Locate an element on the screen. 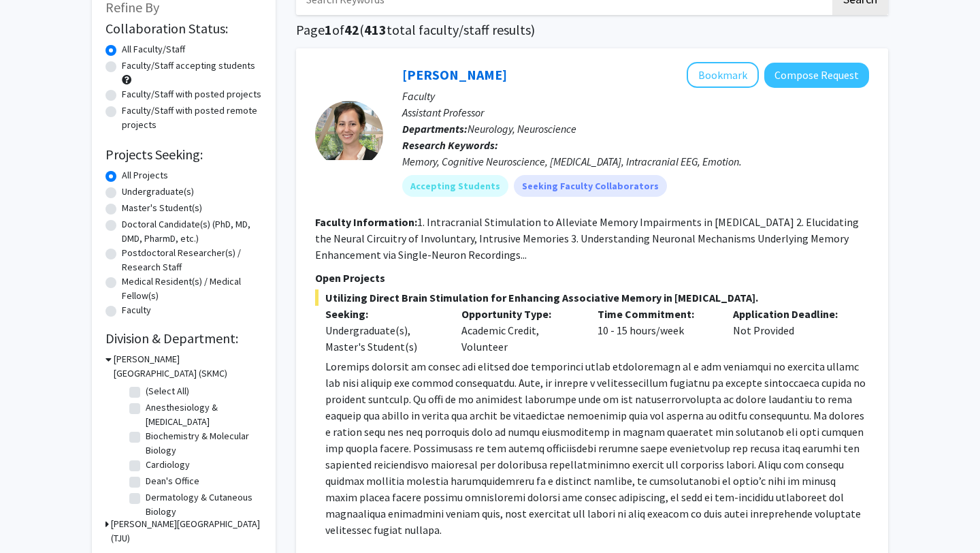 This screenshot has width=980, height=553. mat-chip: Seeking Faculty Collaborators is located at coordinates (590, 186).